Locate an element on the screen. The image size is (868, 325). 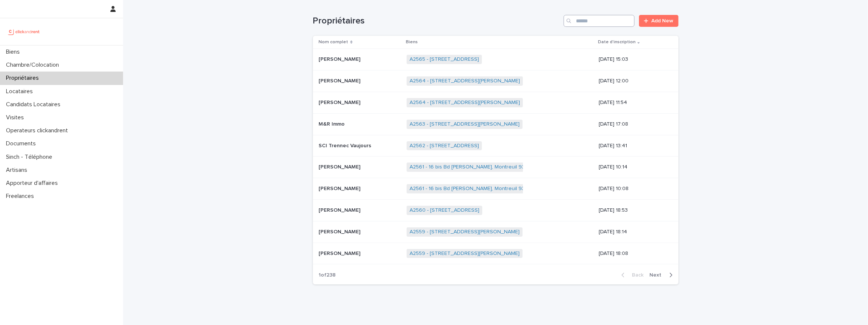
p: Operateurs clickandrent is located at coordinates (38, 130).